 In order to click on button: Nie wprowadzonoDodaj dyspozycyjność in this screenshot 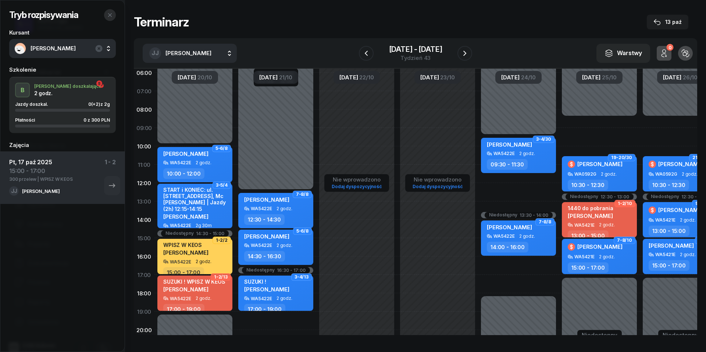, I will do `click(357, 183)`.